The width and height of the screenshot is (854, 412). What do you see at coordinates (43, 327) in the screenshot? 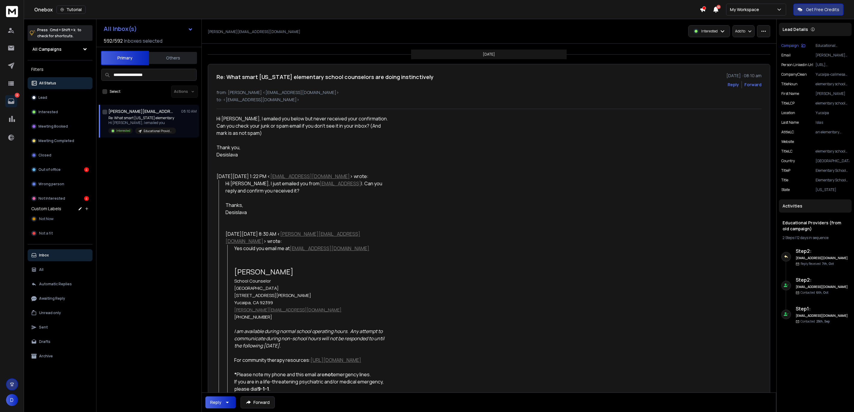
I see `p: Sent` at bounding box center [43, 327].